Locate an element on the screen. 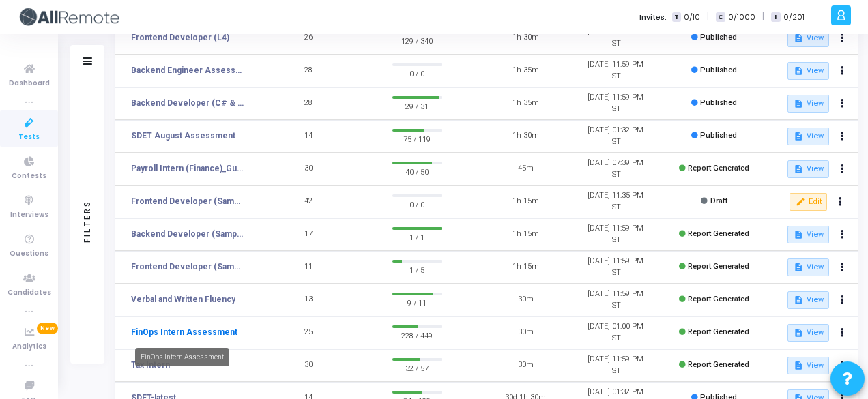 This screenshot has height=399, width=868. a: SDET August Assessment is located at coordinates (183, 136).